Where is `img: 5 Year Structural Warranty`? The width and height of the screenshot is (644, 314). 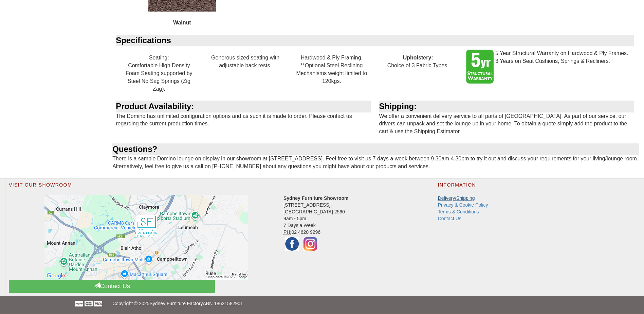
img: 5 Year Structural Warranty is located at coordinates (480, 67).